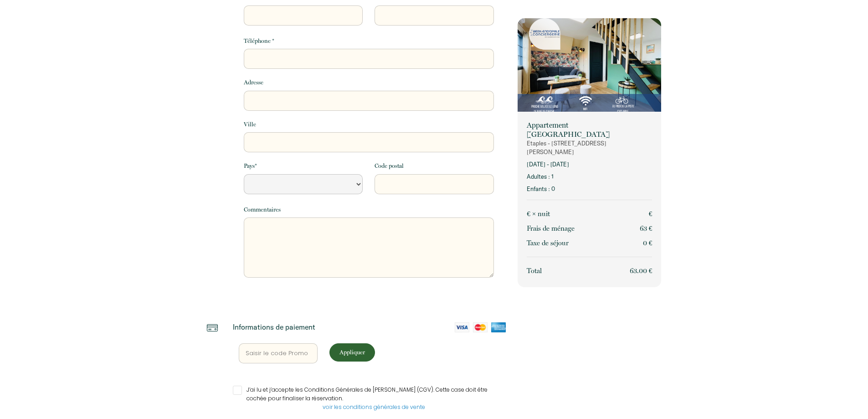 The image size is (868, 419). I want to click on span: 63.00 €, so click(641, 271).